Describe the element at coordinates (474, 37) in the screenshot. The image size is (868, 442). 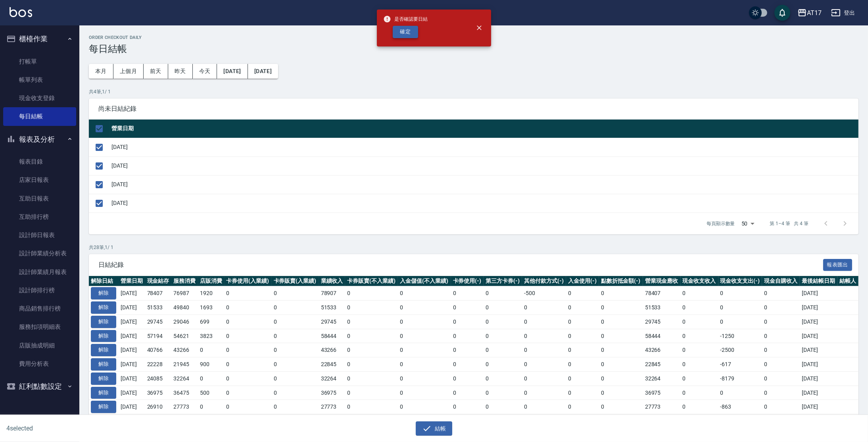
I see `h2: Order checkout daily` at that location.